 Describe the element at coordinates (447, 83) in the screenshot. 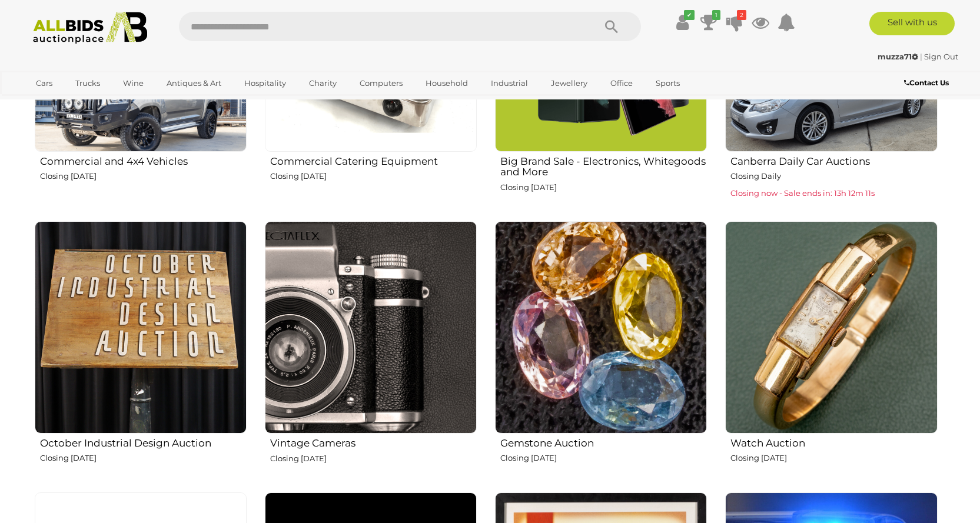

I see `a: Household` at that location.